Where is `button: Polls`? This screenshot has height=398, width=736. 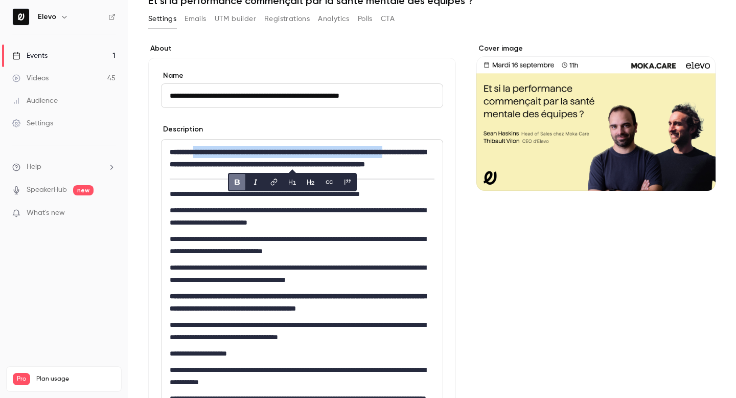
button: Polls is located at coordinates (365, 19).